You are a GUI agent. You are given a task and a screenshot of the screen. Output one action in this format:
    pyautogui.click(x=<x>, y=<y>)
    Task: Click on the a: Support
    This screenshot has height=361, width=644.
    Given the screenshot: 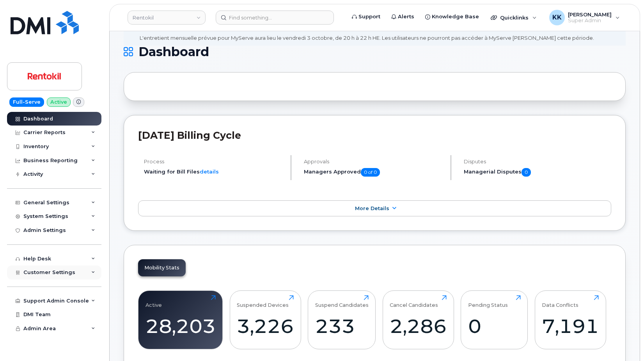 What is the action you would take?
    pyautogui.click(x=366, y=17)
    